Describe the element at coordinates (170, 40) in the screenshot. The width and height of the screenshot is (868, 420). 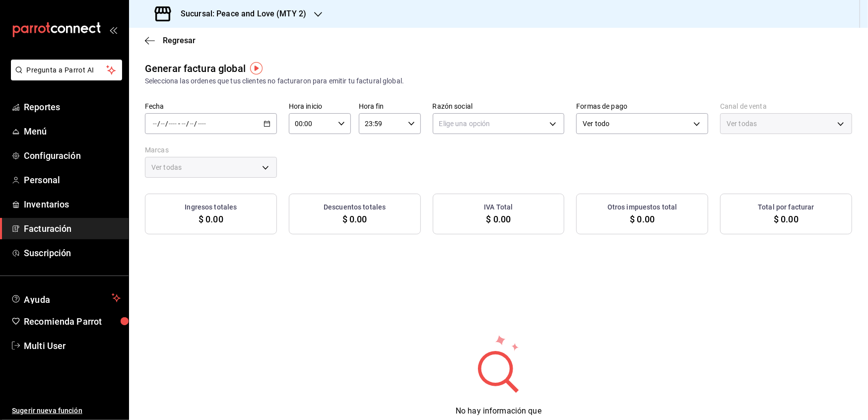
I see `button: Regresar` at that location.